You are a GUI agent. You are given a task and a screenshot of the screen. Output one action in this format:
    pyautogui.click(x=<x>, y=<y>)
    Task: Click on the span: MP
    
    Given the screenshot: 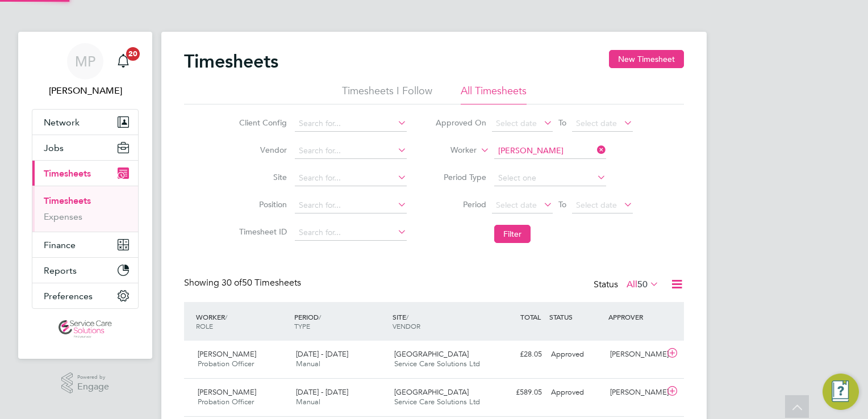 What is the action you would take?
    pyautogui.click(x=85, y=61)
    